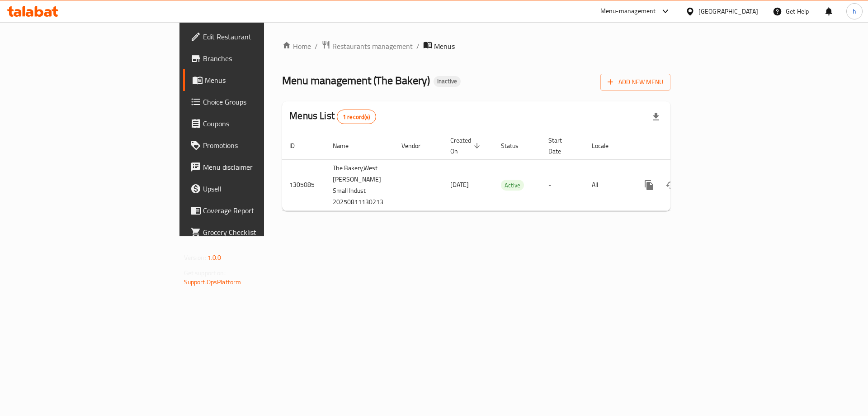 Image resolution: width=868 pixels, height=416 pixels. Describe the element at coordinates (260, 102) in the screenshot. I see `span: Choice Groups` at that location.